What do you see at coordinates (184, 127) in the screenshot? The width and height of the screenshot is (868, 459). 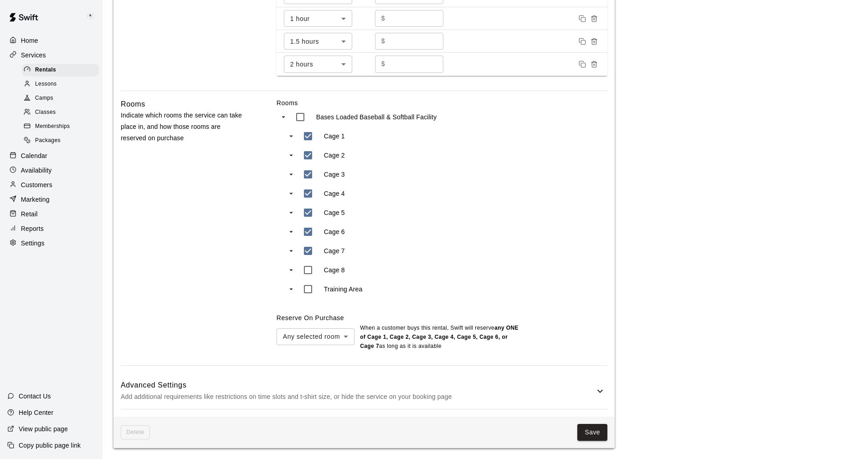 I see `p: Indicate which rooms the service can take place in, and how those rooms are reserved on purchase` at bounding box center [184, 127].